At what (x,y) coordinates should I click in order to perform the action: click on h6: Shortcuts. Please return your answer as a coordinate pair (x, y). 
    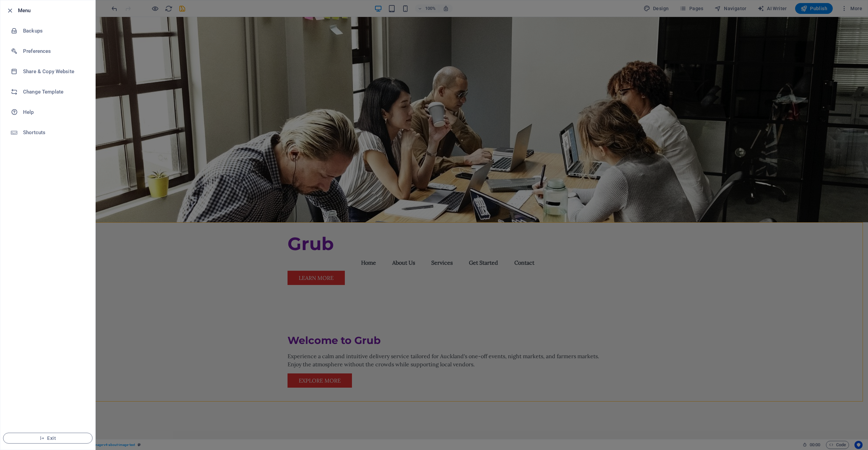
    Looking at the image, I should click on (54, 132).